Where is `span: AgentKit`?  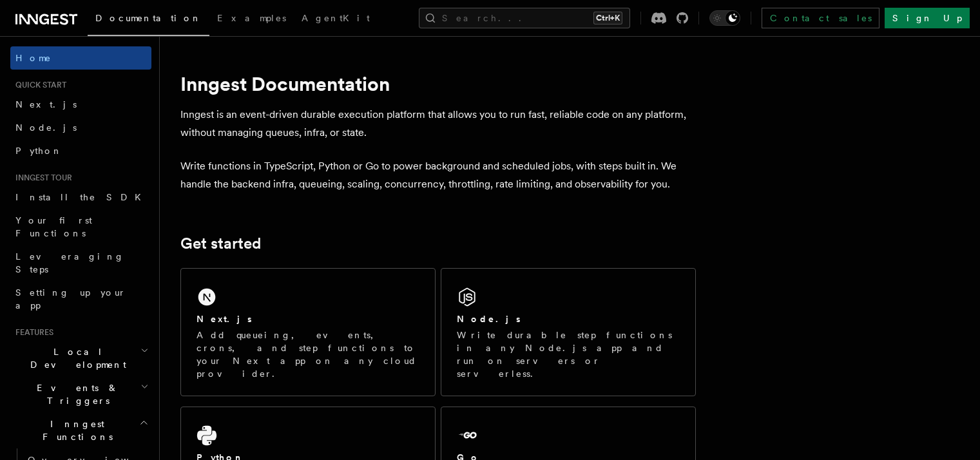 span: AgentKit is located at coordinates (336, 18).